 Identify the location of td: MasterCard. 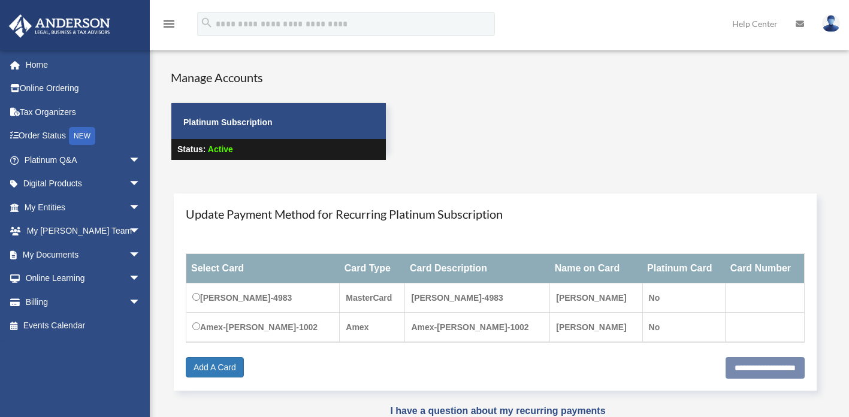
(372, 298).